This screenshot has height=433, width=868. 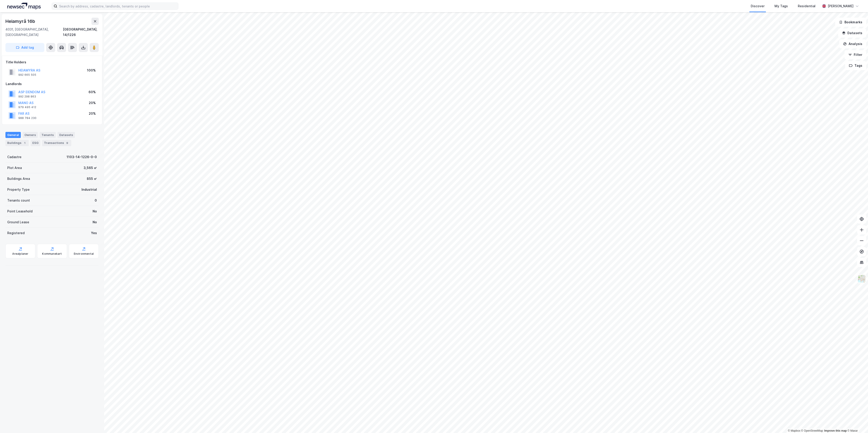 I want to click on div: 9, so click(x=67, y=143).